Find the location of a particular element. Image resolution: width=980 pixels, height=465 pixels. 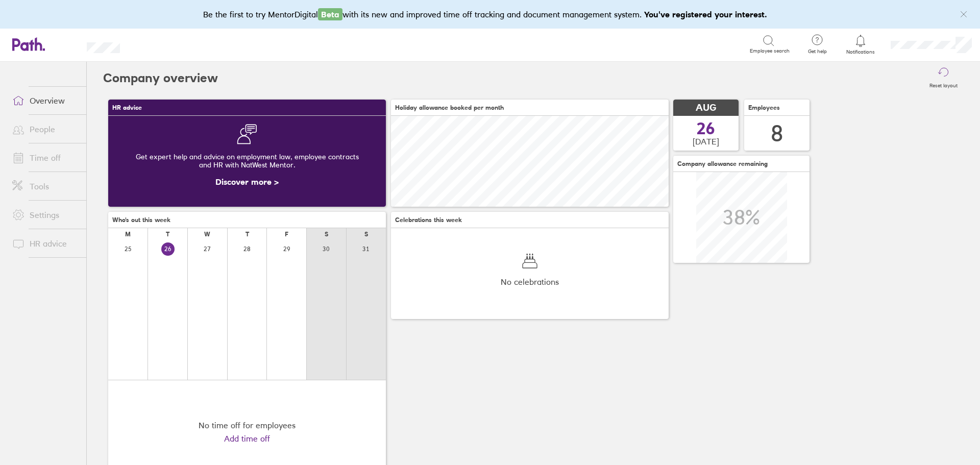

div: F is located at coordinates (287, 234).